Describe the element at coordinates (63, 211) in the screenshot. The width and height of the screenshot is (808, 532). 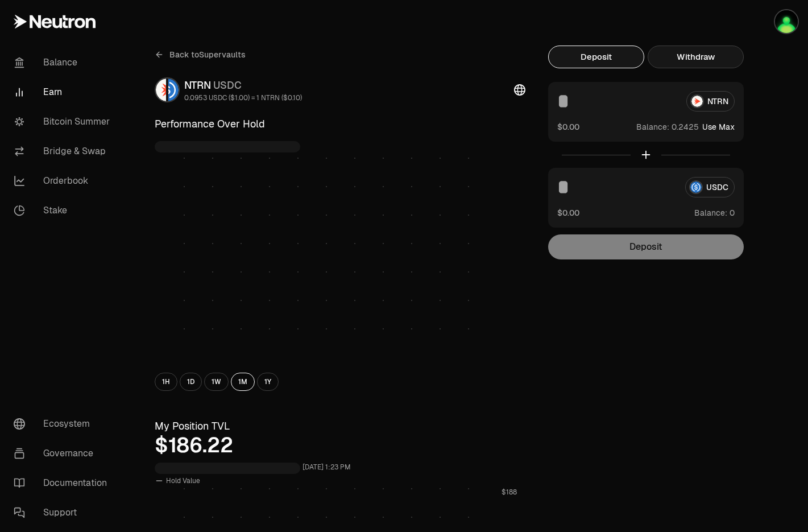
I see `a: Stake` at that location.